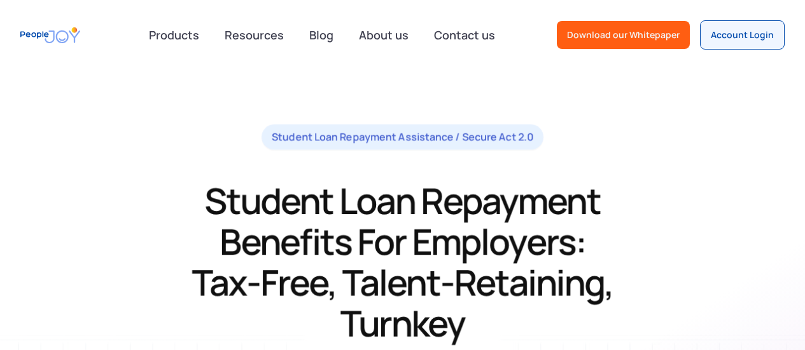  Describe the element at coordinates (402, 137) in the screenshot. I see `div: Student Loan Repayment Assistance / Secure Act 2.0` at that location.